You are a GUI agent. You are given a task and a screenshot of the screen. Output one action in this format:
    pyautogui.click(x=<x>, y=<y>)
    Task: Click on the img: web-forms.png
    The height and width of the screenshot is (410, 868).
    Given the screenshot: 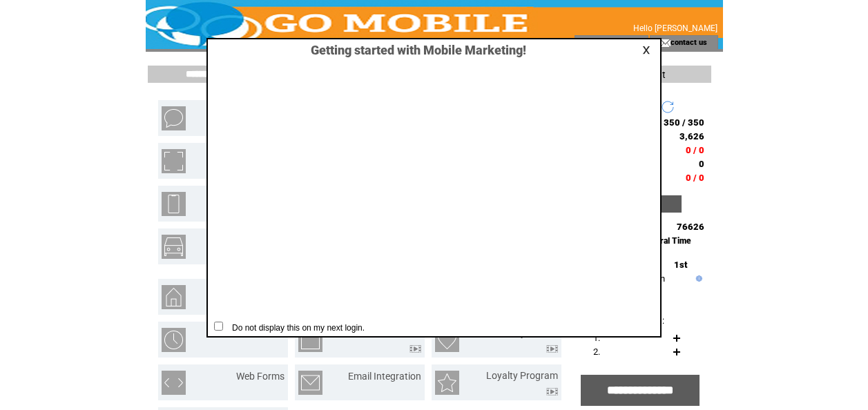 What is the action you would take?
    pyautogui.click(x=173, y=383)
    